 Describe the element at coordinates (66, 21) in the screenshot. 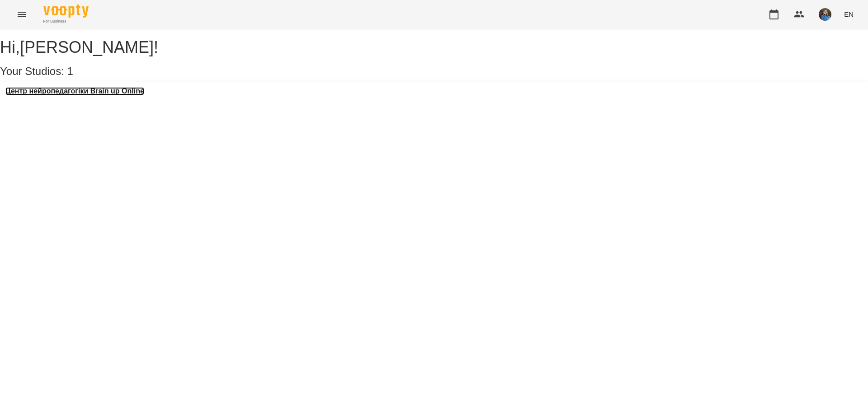

I see `span: For Business` at that location.